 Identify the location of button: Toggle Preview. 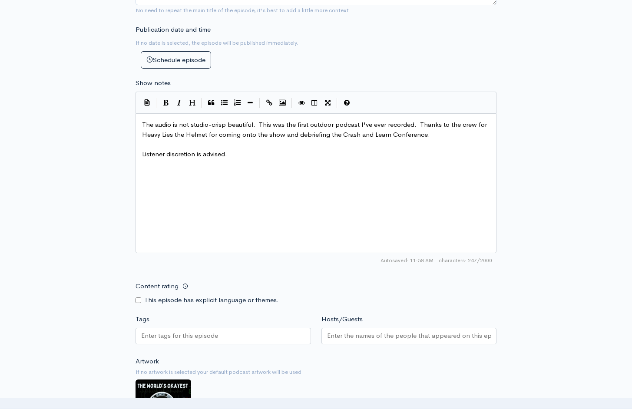
(302, 103).